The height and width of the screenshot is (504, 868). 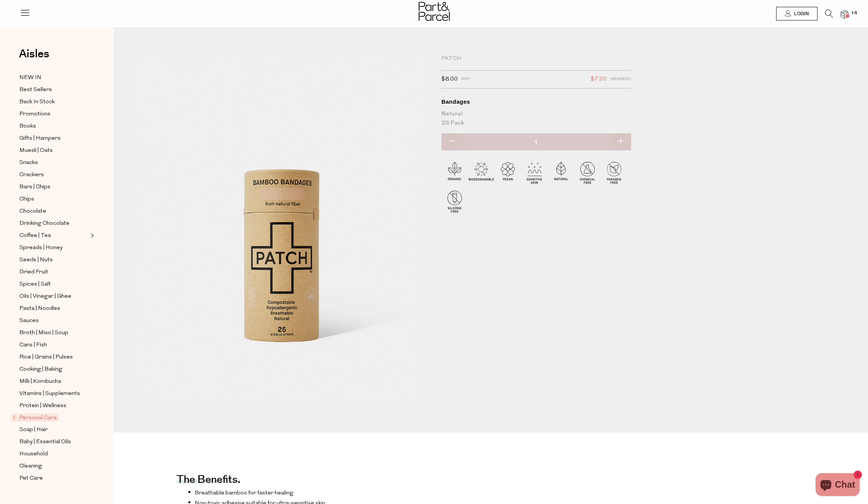 What do you see at coordinates (838, 486) in the screenshot?
I see `inbox-online-store-chat: Shopify online store chat` at bounding box center [838, 486].